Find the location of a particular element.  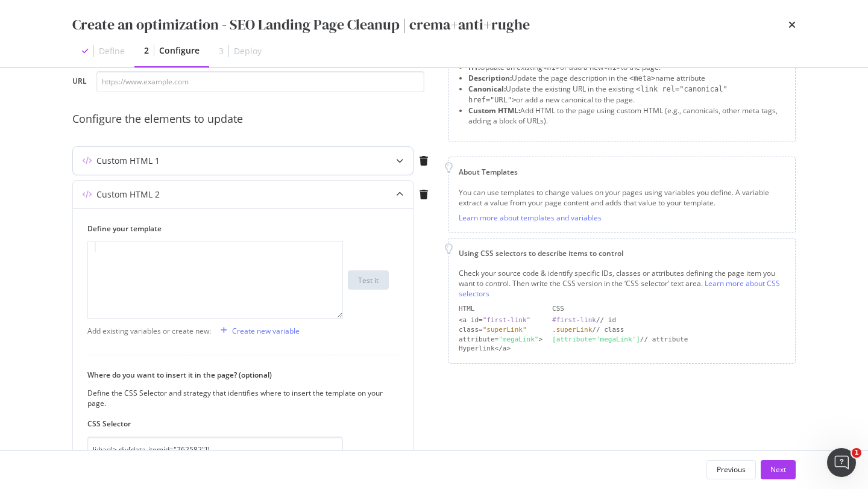

div: "first-link" is located at coordinates (506, 320).